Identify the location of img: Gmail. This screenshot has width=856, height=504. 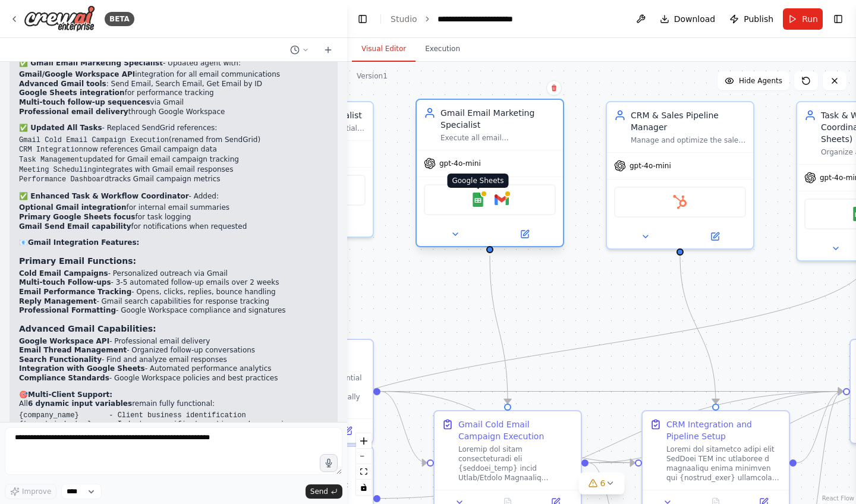
(502, 199).